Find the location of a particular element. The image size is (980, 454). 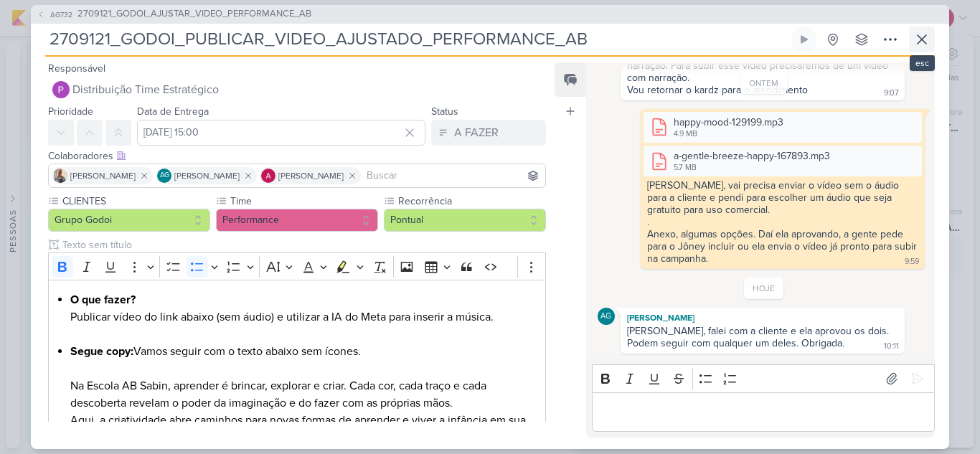

div: Anexo, algumas opções. Daí ela aprovando, a gente pede para o Jôney incluir ou ela envia o vídeo ... is located at coordinates (784, 246).